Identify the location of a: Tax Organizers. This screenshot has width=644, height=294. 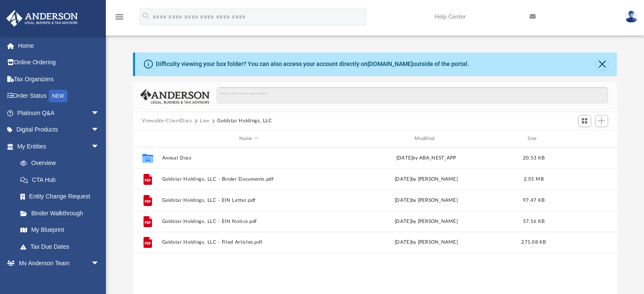
(59, 79).